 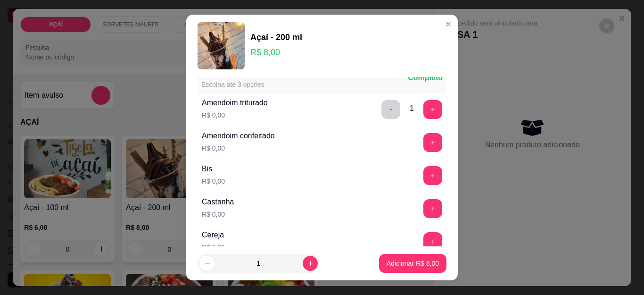 I want to click on p: R$ 8,00, so click(x=276, y=53).